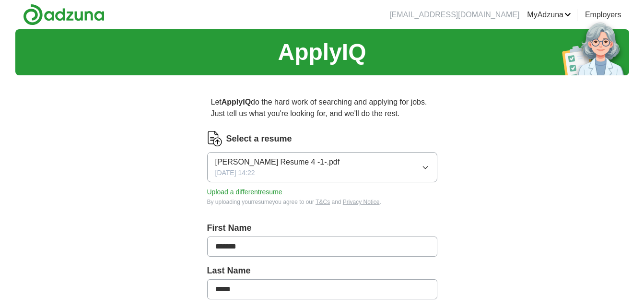 The width and height of the screenshot is (644, 308). What do you see at coordinates (549, 15) in the screenshot?
I see `a: MyAdzuna` at bounding box center [549, 15].